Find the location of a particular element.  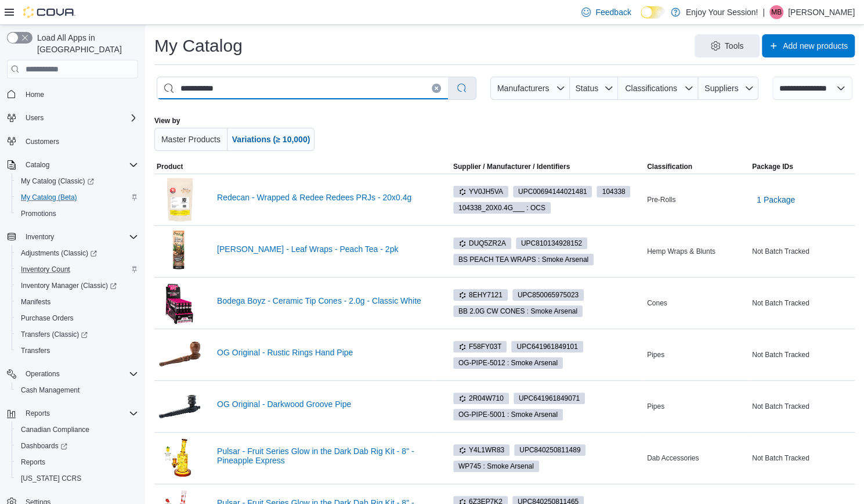

button: Cash Management is located at coordinates (77, 390).